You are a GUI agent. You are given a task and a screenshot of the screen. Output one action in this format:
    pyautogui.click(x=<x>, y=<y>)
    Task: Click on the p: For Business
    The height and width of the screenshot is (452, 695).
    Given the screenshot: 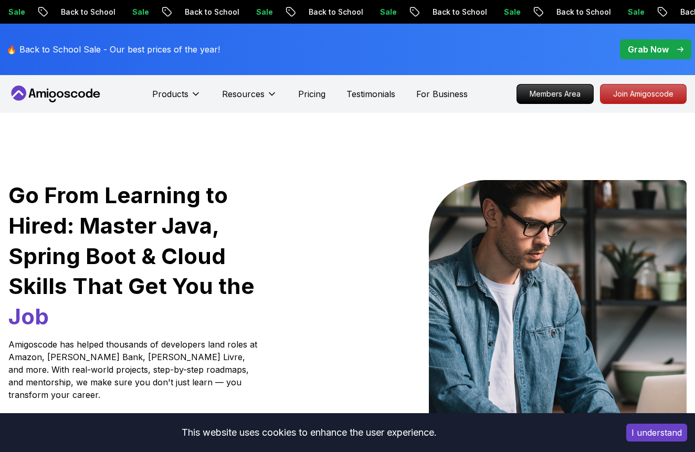 What is the action you would take?
    pyautogui.click(x=442, y=94)
    